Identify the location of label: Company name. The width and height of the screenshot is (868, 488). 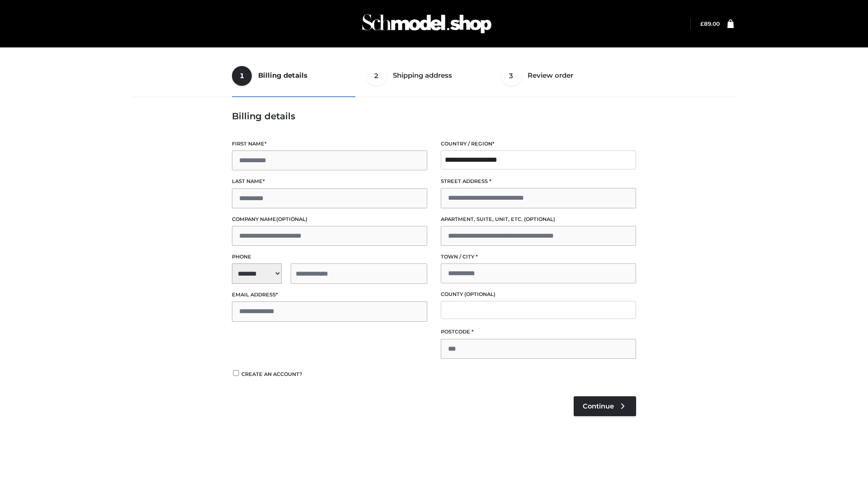
(329, 219).